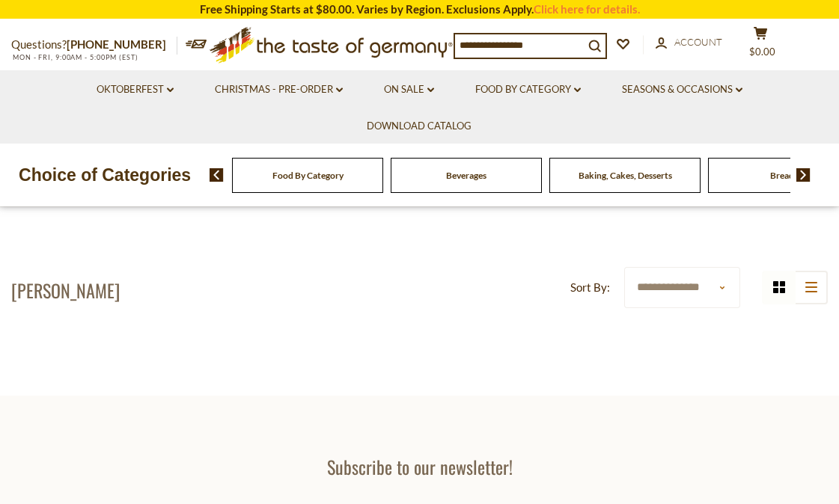 The width and height of the screenshot is (839, 504). I want to click on a: Beverages, so click(466, 175).